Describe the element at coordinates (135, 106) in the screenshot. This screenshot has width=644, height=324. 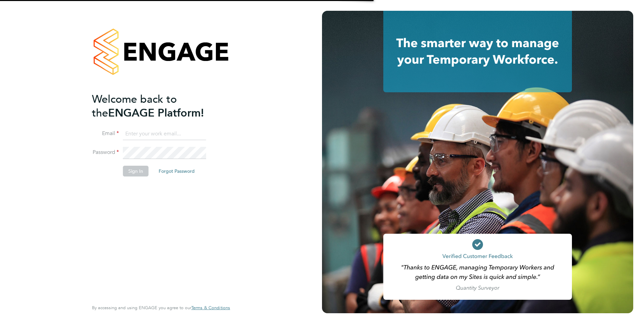
I see `span: Welcome back to the` at that location.